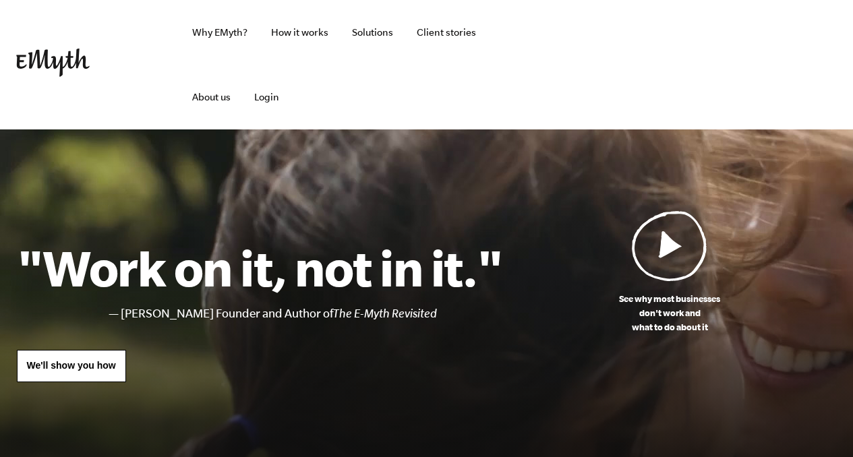 This screenshot has height=457, width=853. Describe the element at coordinates (385, 314) in the screenshot. I see `i: The E-Myth Revisited` at that location.